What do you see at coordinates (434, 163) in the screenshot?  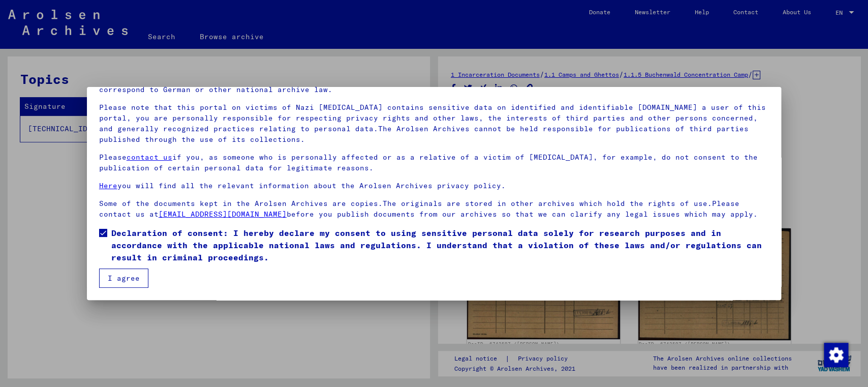 I see `p: Please if you, as someone who is personally affected or as a relative of a victim of [MEDICAL_DAT...` at bounding box center [434, 163].